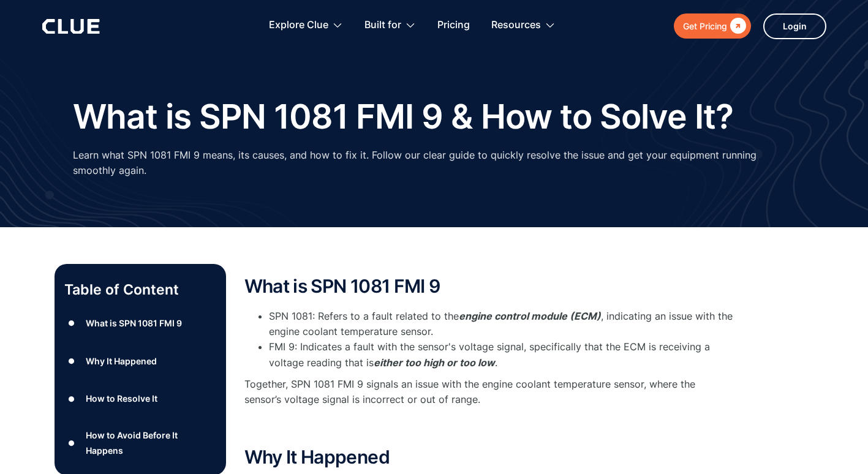 This screenshot has width=868, height=474. I want to click on h1: What is SPN 1081 FMI 9 & How to Solve It?, so click(403, 117).